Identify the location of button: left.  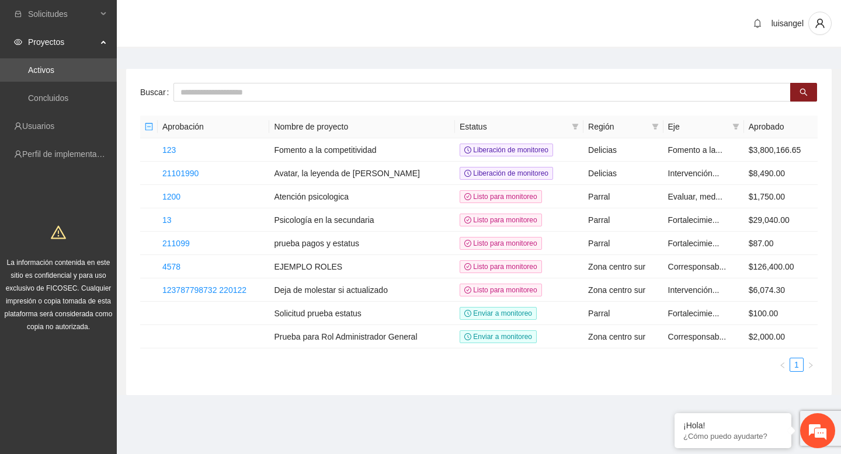
(783, 365).